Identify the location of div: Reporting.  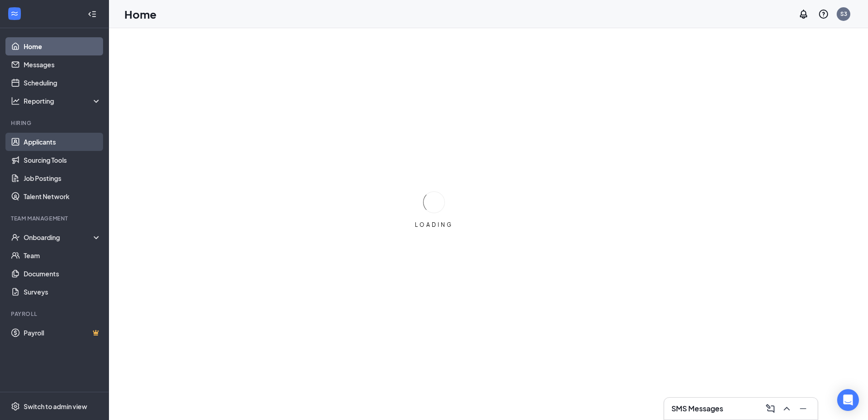
(63, 101).